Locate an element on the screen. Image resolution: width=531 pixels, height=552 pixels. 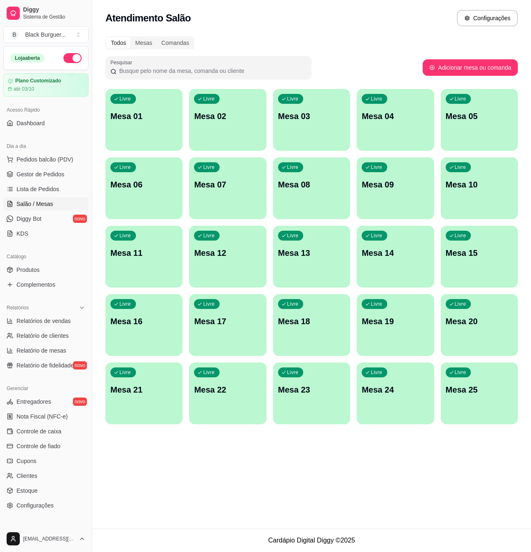
button: Configurações is located at coordinates (487, 18).